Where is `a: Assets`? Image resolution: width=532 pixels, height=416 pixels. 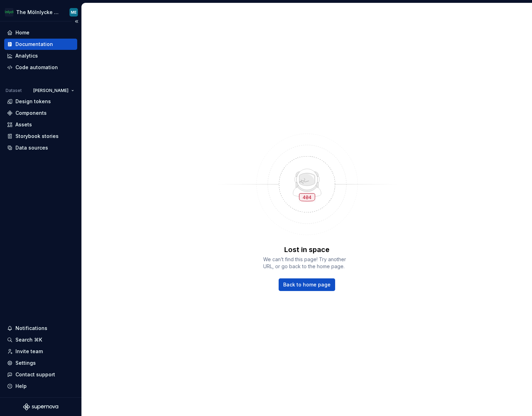
a: Assets is located at coordinates (41, 124).